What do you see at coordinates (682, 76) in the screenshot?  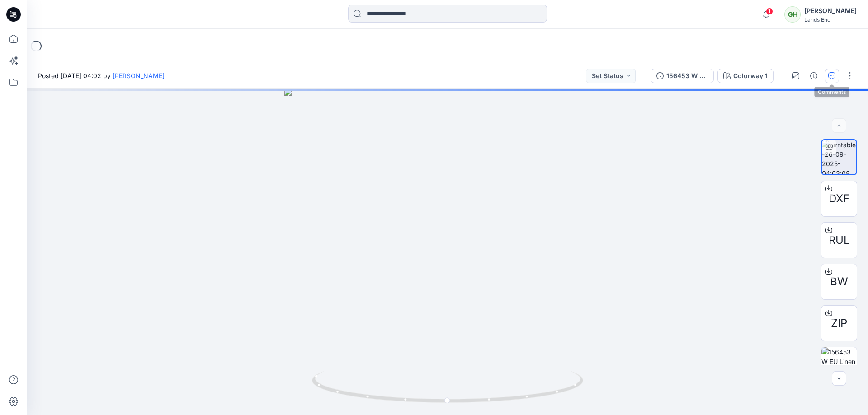 I see `button: 156453 W EU Linen PO Wide Leg Pant` at bounding box center [682, 76].